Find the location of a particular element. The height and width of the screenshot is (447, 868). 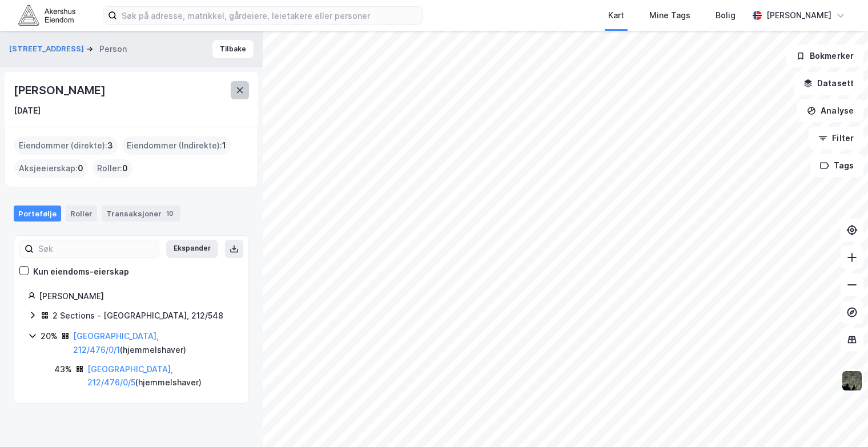

div: Mine Tags is located at coordinates (670, 15).